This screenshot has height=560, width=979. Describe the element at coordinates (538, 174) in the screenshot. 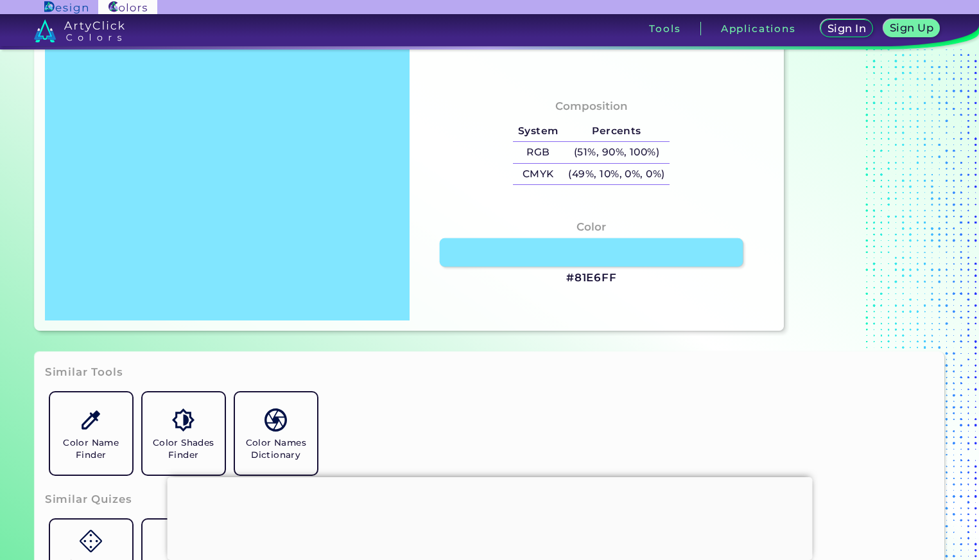

I see `h5: CMYK` at that location.